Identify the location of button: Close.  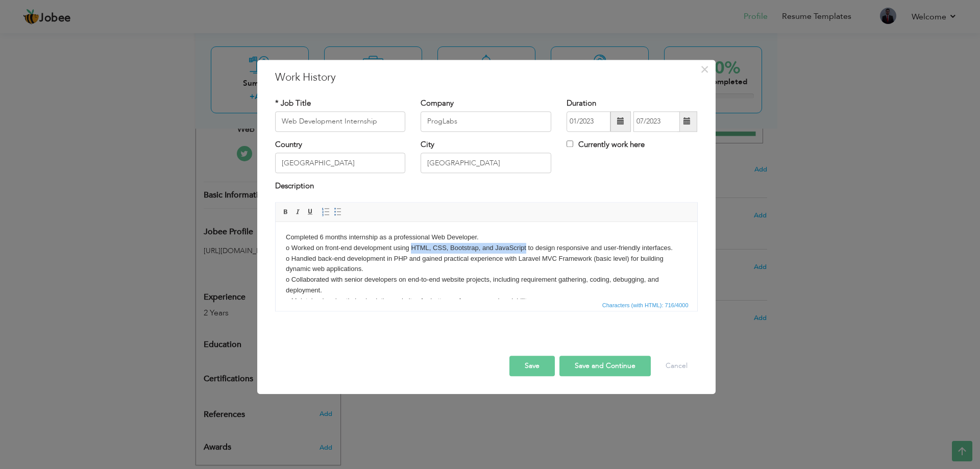
(705, 69).